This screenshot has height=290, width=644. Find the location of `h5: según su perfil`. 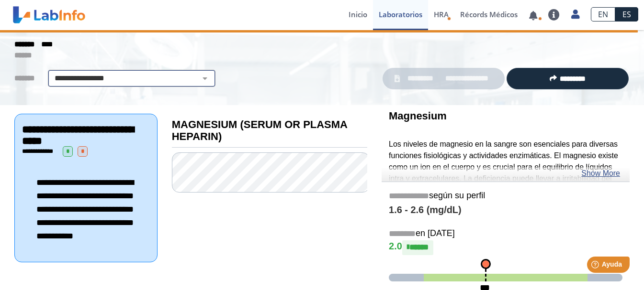

h5: según su perfil is located at coordinates (506, 196).